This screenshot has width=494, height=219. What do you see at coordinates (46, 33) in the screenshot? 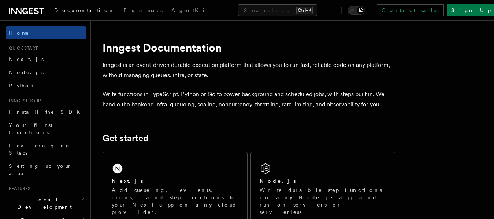
I see `a: Home` at bounding box center [46, 33].